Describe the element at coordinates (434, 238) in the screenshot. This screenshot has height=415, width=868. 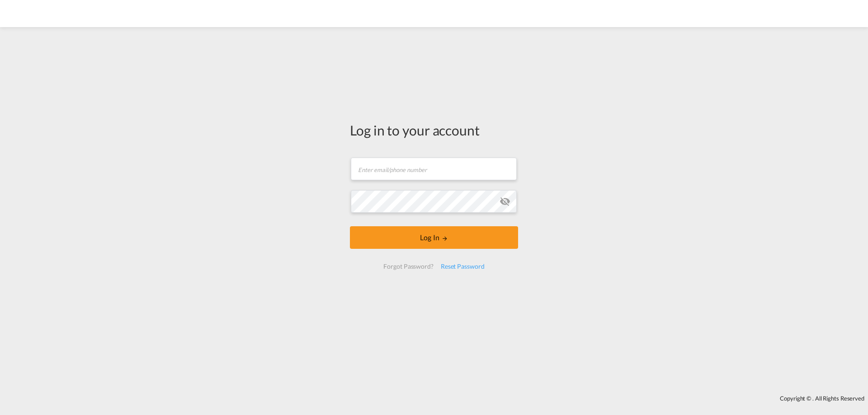
I see `button: LOGIN` at that location.